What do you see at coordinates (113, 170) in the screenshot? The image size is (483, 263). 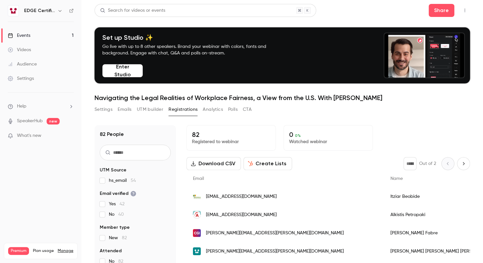 I see `span: UTM Source` at bounding box center [113, 170].